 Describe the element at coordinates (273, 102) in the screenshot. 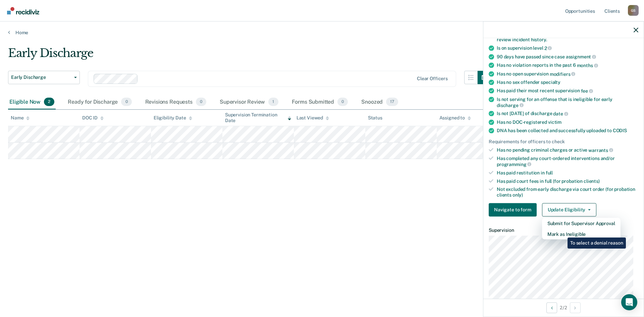

I see `span: 1` at that location.